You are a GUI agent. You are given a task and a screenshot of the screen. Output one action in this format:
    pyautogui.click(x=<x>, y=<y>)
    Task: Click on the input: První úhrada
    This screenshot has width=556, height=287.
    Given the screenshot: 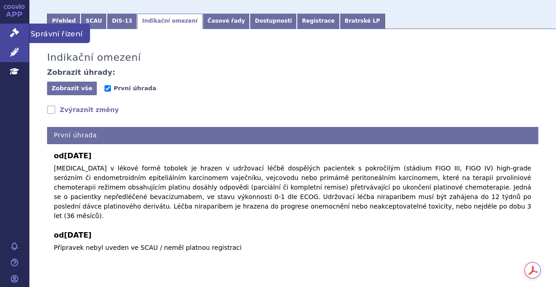 What is the action you would take?
    pyautogui.click(x=108, y=88)
    